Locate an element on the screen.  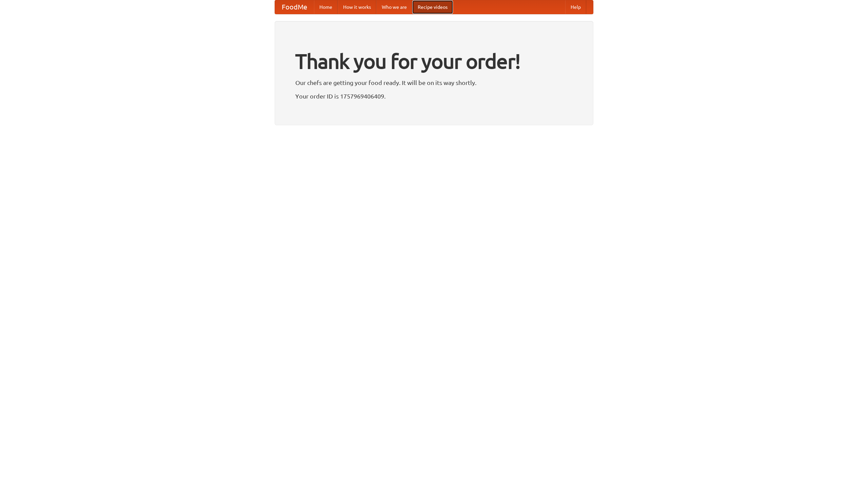
a: Help is located at coordinates (576, 7).